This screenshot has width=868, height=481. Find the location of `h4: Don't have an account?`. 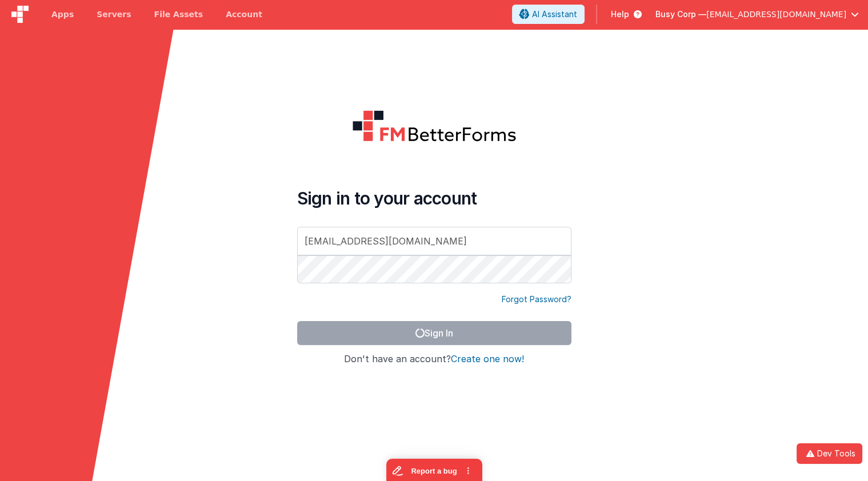

h4: Don't have an account? is located at coordinates (434, 359).